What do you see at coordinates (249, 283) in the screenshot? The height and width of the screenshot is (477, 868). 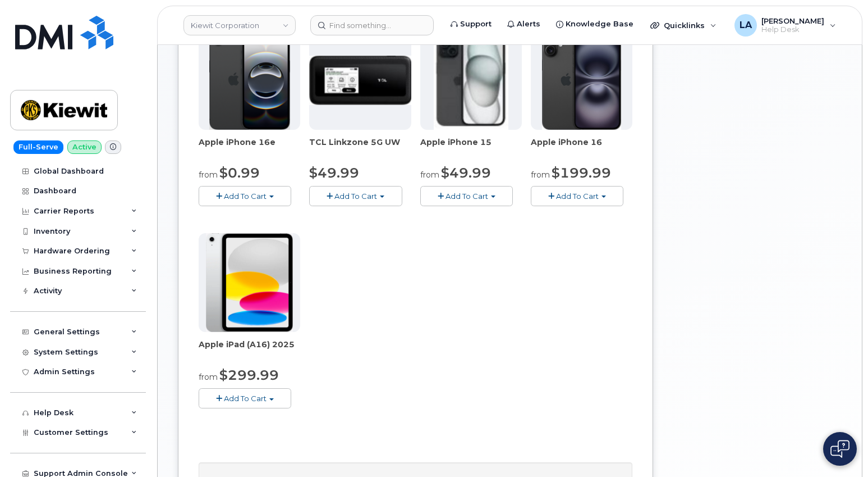 I see `img: ipad_11.png` at bounding box center [249, 283].